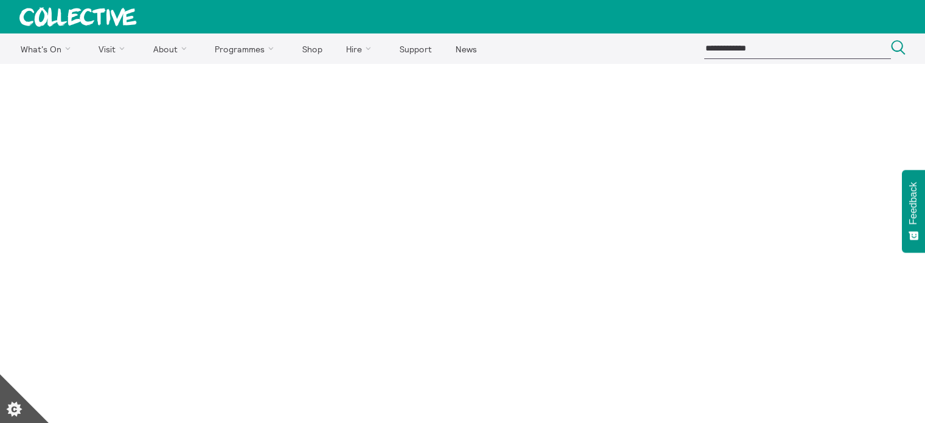  Describe the element at coordinates (47, 49) in the screenshot. I see `a: What's On` at that location.